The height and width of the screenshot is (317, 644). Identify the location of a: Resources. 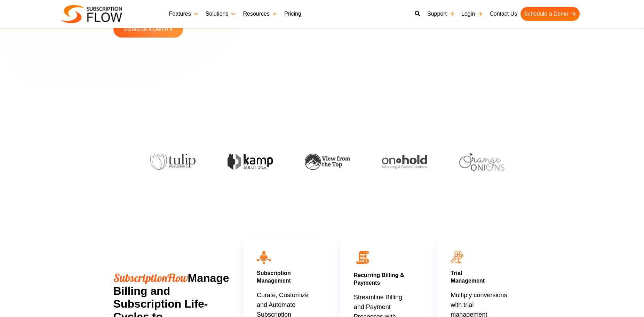
(260, 14).